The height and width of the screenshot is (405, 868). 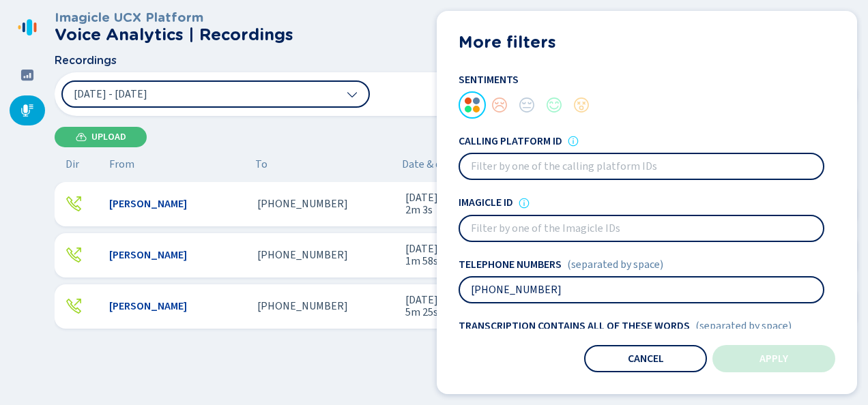 I want to click on input: Filter by telephone numbers, so click(x=641, y=290).